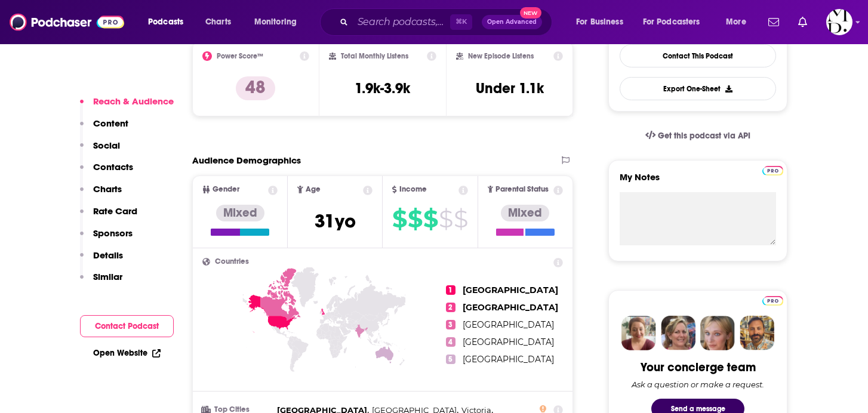 The height and width of the screenshot is (413, 868). What do you see at coordinates (67, 22) in the screenshot?
I see `a: Podchaser - Follow, Share and Rate Podcasts` at bounding box center [67, 22].